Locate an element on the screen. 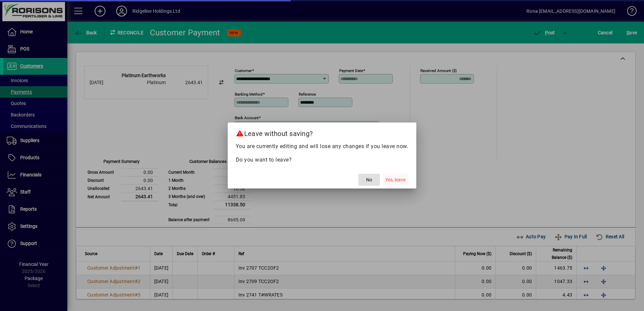  button: Yes, leave is located at coordinates (395, 180).